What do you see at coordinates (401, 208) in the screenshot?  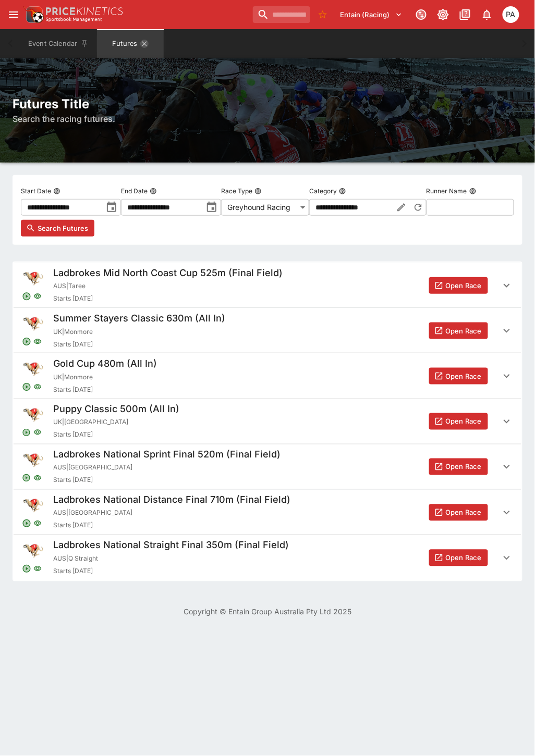 I see `button: Edit Category` at bounding box center [401, 208].